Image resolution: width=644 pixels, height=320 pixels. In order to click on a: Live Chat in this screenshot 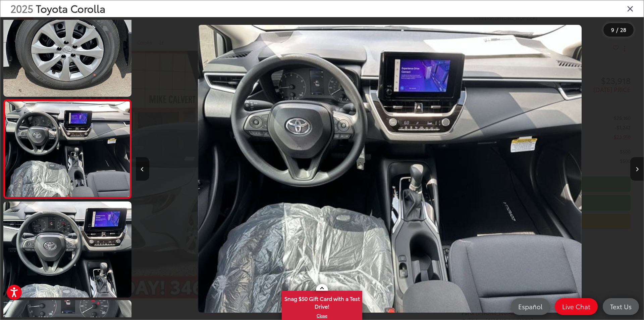, I will do `click(576, 306)`.